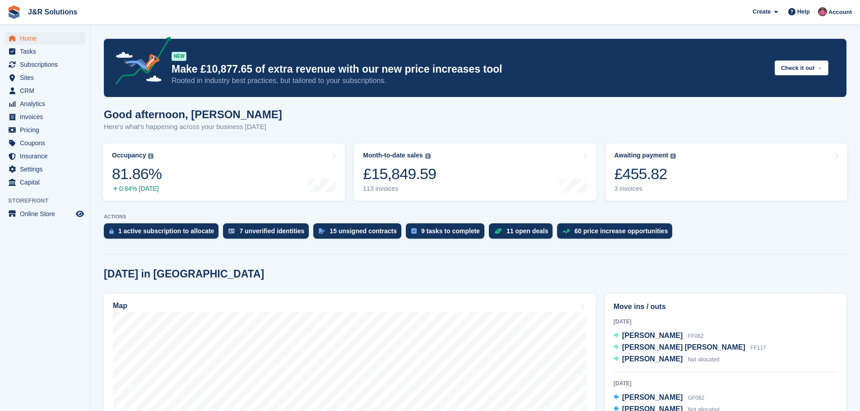  I want to click on h2: Map, so click(120, 306).